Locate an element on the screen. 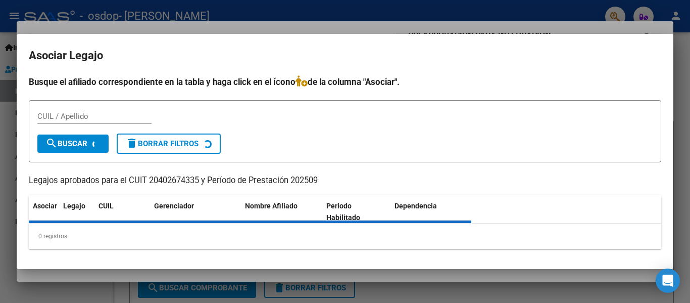  span: Dependencia is located at coordinates (416, 206).